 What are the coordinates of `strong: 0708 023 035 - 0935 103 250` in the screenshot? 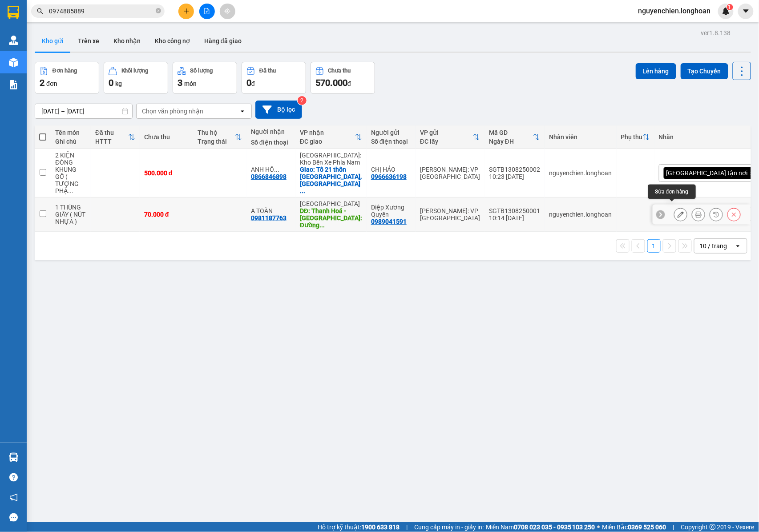 It's located at (555, 527).